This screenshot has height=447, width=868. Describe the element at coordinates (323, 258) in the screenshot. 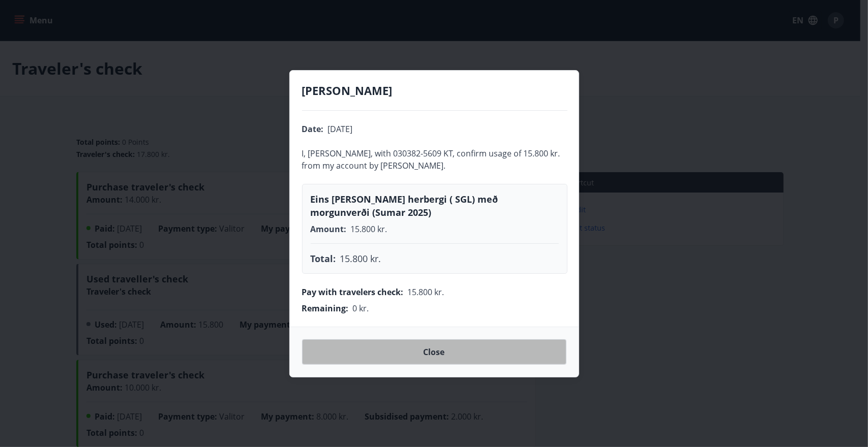

I see `span: Total :` at that location.